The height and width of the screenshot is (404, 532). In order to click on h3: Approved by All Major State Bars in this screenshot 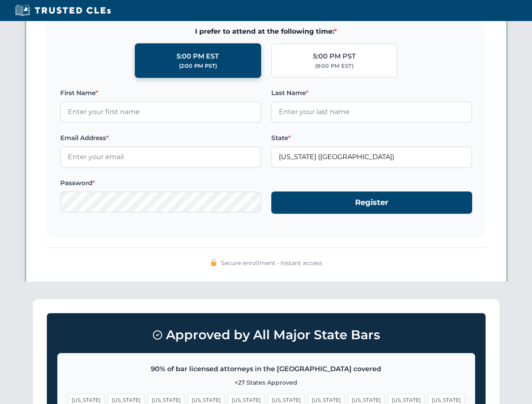, I will do `click(266, 335)`.